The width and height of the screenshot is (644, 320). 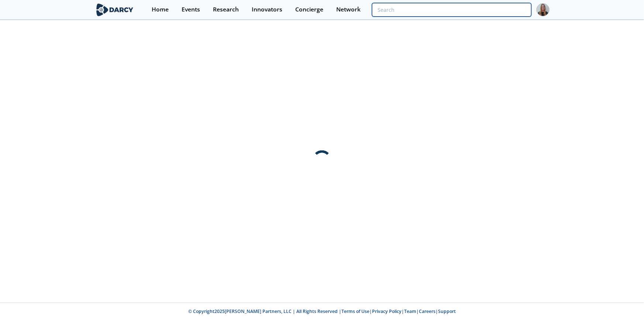 What do you see at coordinates (115, 10) in the screenshot?
I see `img: logo-wide.svg` at bounding box center [115, 10].